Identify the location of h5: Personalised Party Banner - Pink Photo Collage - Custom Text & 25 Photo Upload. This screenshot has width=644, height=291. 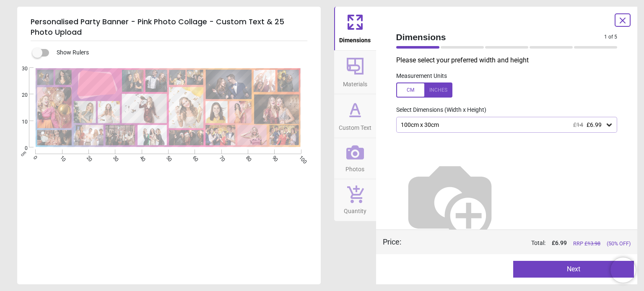
(169, 27).